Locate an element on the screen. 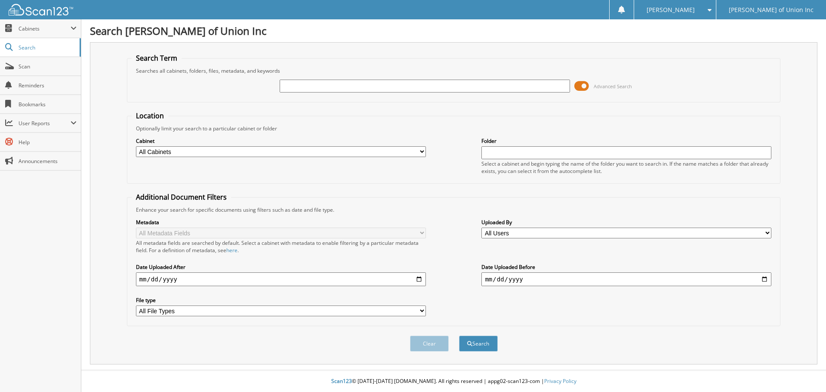 The width and height of the screenshot is (826, 392). span: Search is located at coordinates (47, 47).